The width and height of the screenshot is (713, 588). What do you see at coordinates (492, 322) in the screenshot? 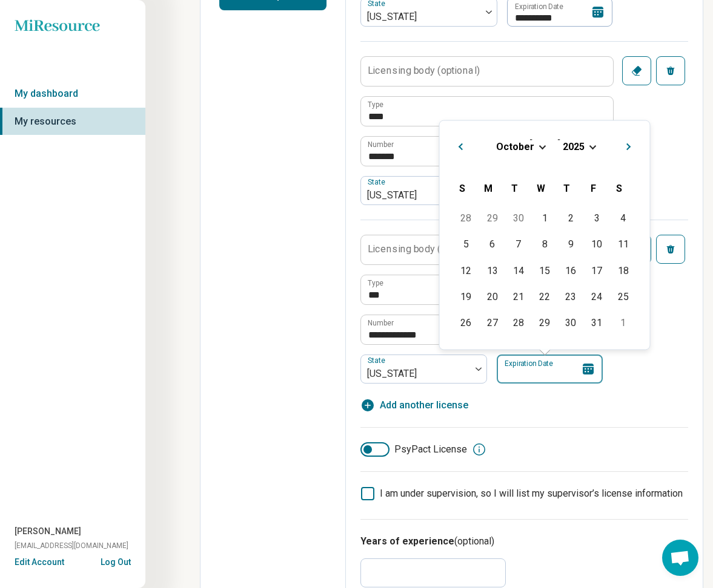
I see `div: Choose Monday, October 27th, 2025` at bounding box center [492, 322].